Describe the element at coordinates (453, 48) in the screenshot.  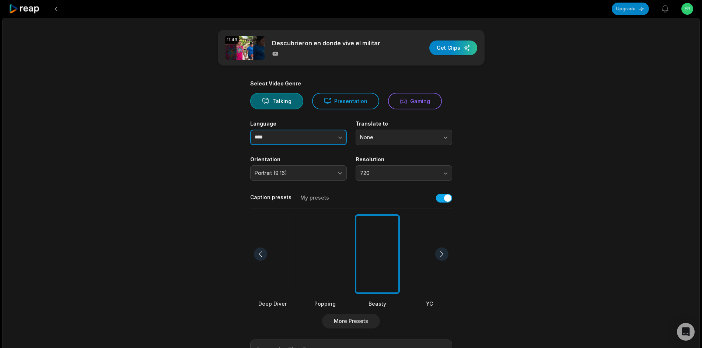
I see `button: Get Clips` at that location.